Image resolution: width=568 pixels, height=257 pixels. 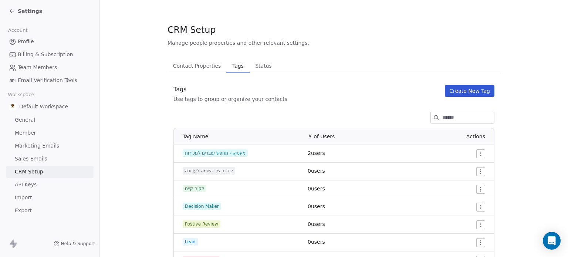 I want to click on span: Contact Properties, so click(x=197, y=66).